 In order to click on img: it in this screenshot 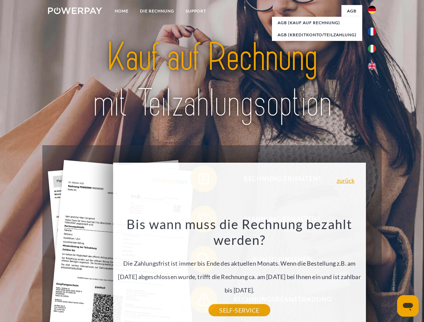, I will do `click(372, 49)`.